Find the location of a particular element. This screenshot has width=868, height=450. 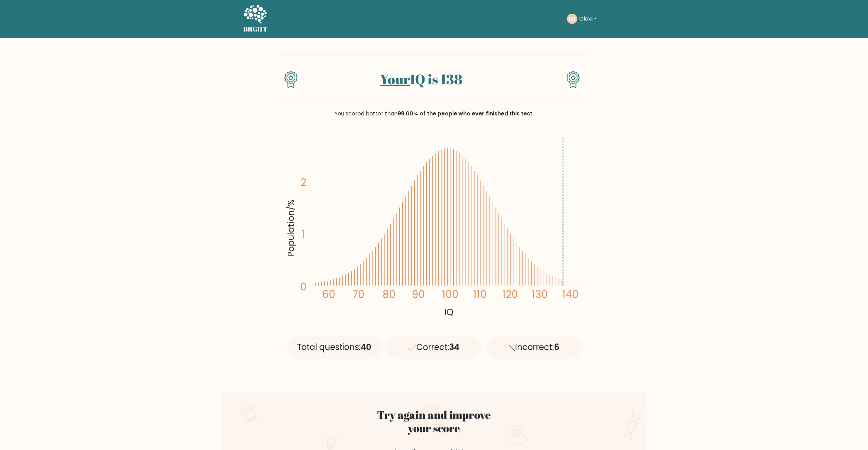

div: Incorrect: is located at coordinates (534, 347).